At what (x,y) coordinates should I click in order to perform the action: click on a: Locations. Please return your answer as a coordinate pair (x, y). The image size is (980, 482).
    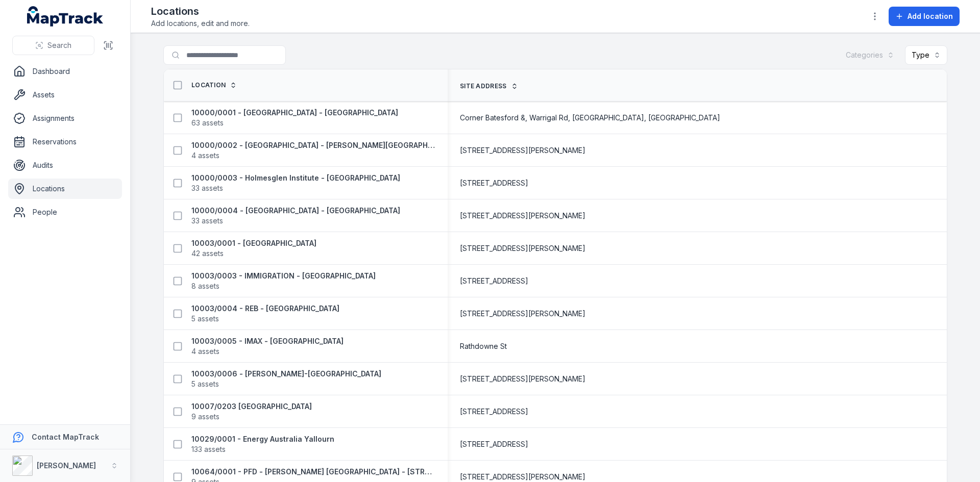
    Looking at the image, I should click on (65, 189).